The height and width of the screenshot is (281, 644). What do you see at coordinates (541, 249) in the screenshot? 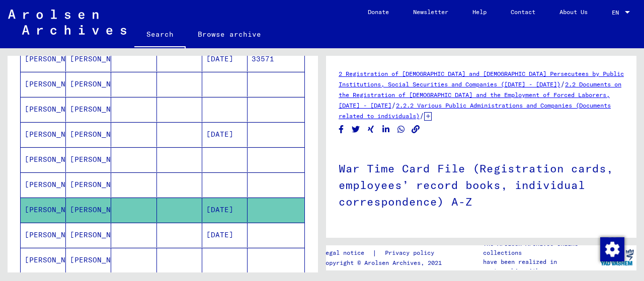
I see `p: The Arolsen Archives online collections` at bounding box center [541, 249].